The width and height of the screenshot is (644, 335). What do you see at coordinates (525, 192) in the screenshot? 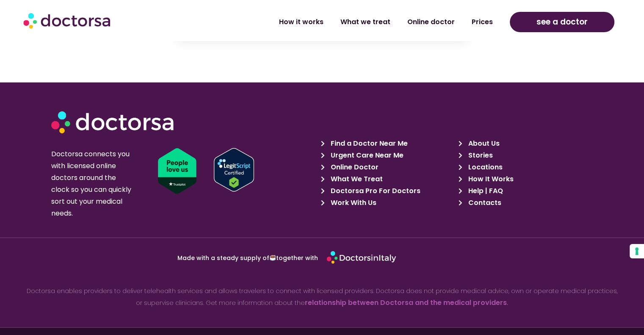
I see `a: Help | FAQ` at bounding box center [525, 192].